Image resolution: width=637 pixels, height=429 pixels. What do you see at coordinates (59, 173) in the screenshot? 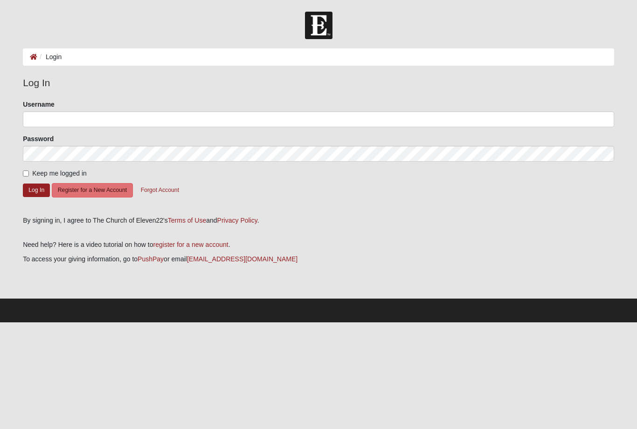
I see `span: Keep me logged in` at bounding box center [59, 173].